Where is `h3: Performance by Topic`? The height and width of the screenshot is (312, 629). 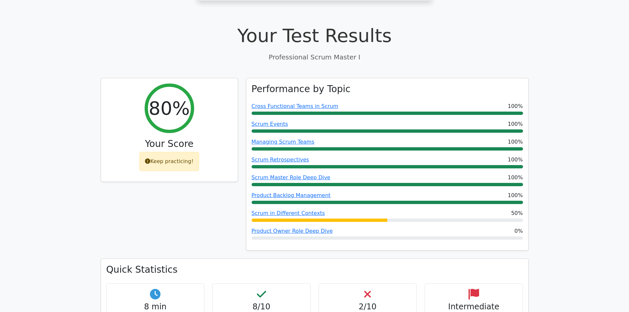 h3: Performance by Topic is located at coordinates (301, 89).